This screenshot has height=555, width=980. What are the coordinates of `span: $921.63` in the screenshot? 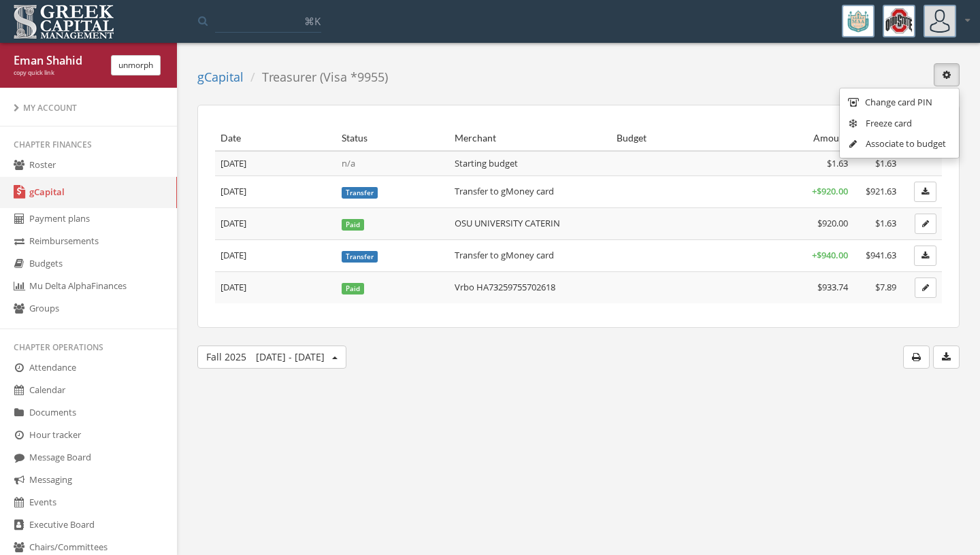 It's located at (880, 191).